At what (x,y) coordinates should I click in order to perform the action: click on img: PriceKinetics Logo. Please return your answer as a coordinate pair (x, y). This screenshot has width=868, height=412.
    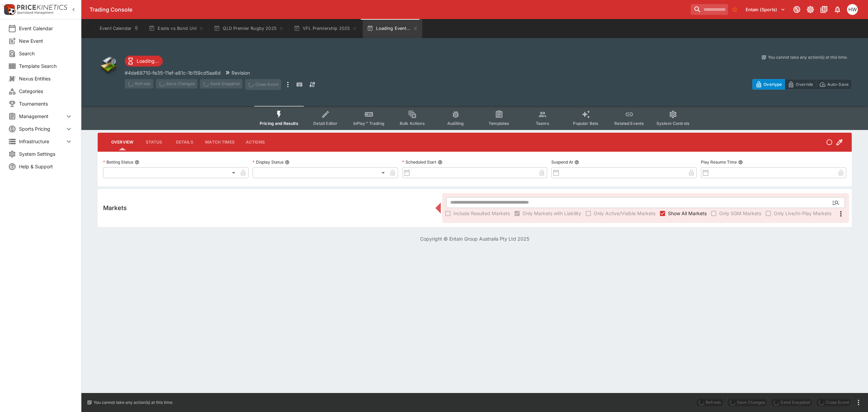
    Looking at the image, I should click on (9, 9).